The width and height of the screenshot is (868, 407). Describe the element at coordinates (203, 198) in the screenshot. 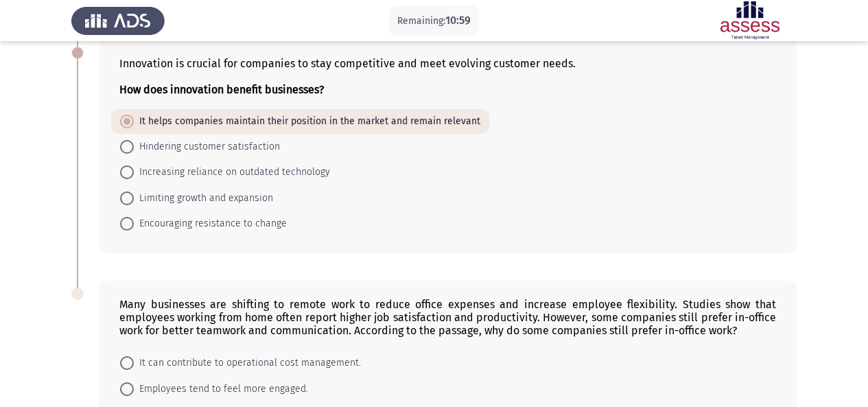

I see `span: Limiting growth and expansion` at that location.